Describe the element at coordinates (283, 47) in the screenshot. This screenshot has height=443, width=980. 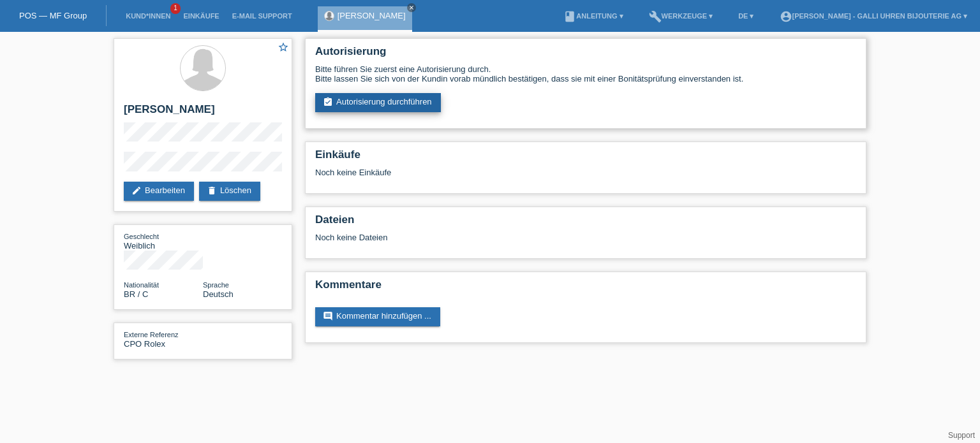
I see `a: star_border` at that location.